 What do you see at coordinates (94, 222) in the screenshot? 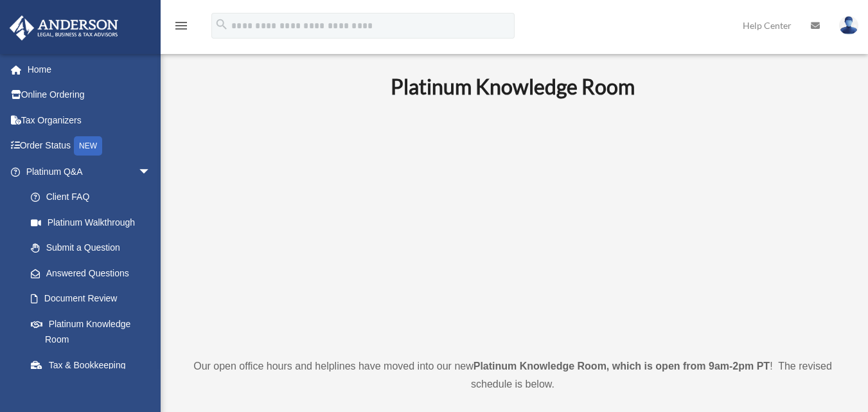
I see `a: Platinum Walkthrough` at bounding box center [94, 222].